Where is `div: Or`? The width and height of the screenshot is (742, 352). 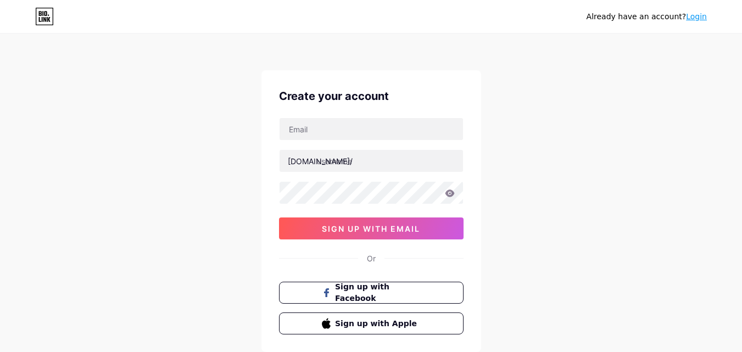
div: Or is located at coordinates (371, 258).